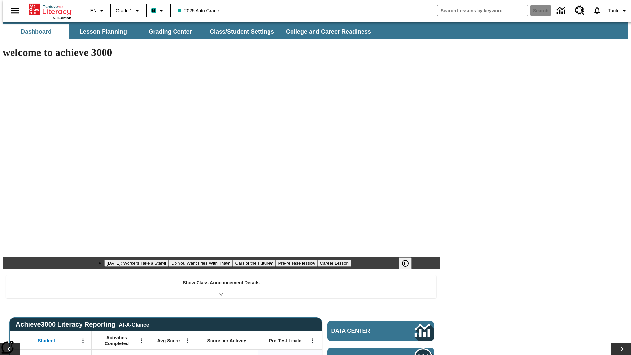 Image resolution: width=631 pixels, height=355 pixels. What do you see at coordinates (50, 10) in the screenshot?
I see `a: Home` at bounding box center [50, 10].